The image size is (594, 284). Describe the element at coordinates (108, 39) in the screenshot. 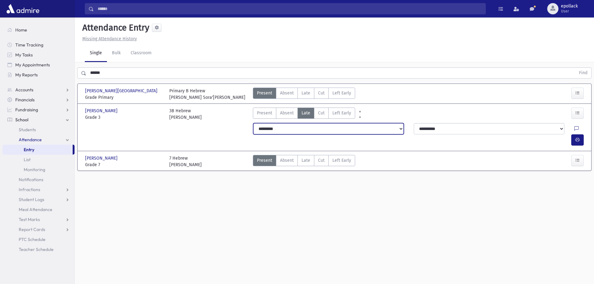

I see `a: Missing Attendance History` at that location.